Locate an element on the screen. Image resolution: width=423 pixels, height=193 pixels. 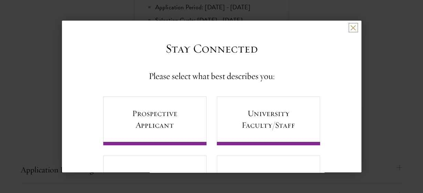
a: University Faculty/Staff is located at coordinates (268, 121).